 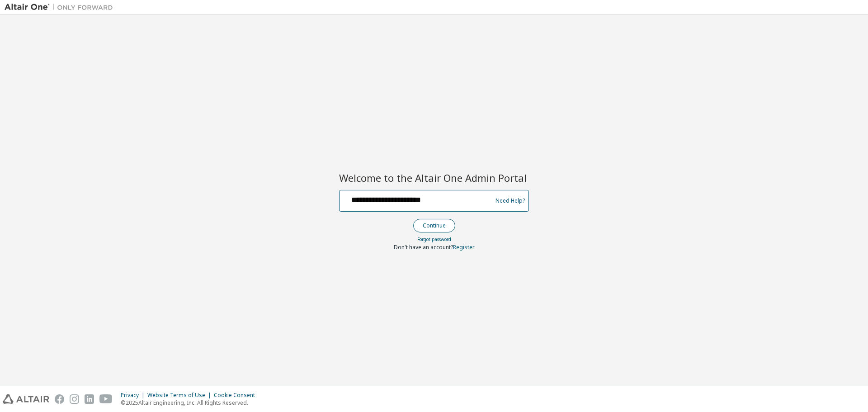 What do you see at coordinates (434, 225) in the screenshot?
I see `button: Continue` at bounding box center [434, 225].